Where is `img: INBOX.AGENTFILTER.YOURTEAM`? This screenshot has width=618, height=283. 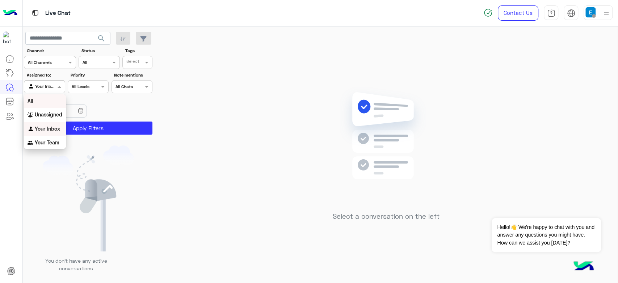 img: INBOX.AGENTFILTER.YOURTEAM is located at coordinates (31, 143).